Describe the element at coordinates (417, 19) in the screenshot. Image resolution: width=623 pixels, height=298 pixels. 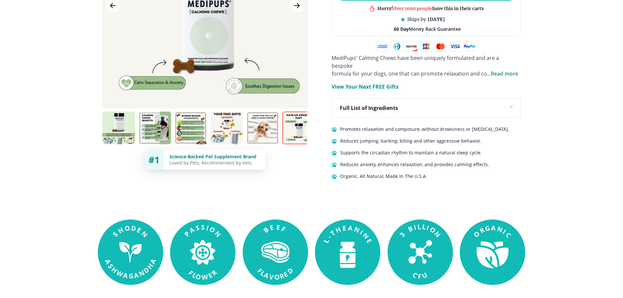
I see `span: Ships by` at that location.